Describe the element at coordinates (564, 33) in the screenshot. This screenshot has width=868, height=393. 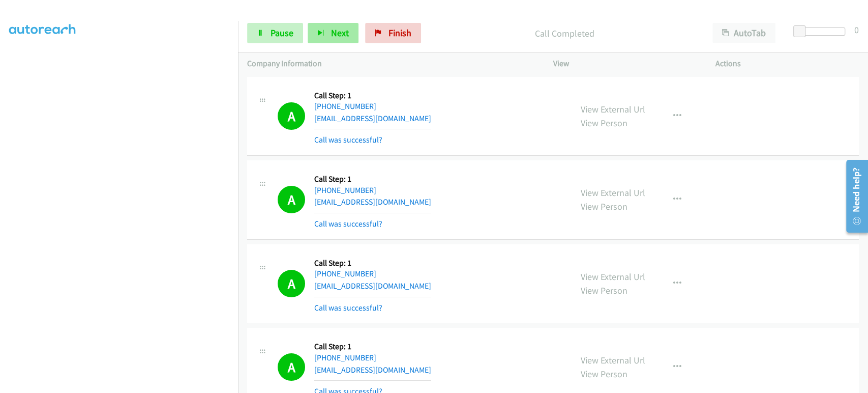
I see `p: Call Completed` at that location.